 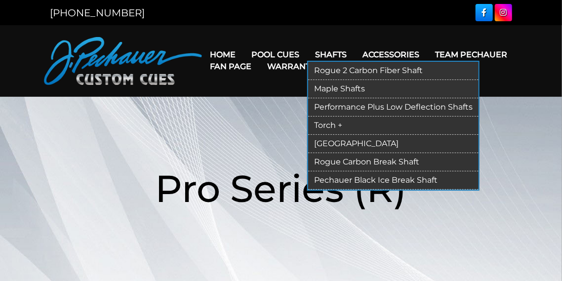 I want to click on a: Performance Plus Low Deflection Shafts, so click(x=393, y=107).